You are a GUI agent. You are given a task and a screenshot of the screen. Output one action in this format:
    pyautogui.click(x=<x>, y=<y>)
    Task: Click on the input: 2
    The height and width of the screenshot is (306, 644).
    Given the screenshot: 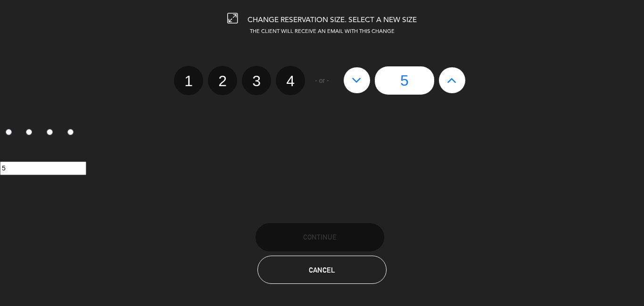 What is the action you would take?
    pyautogui.click(x=29, y=132)
    